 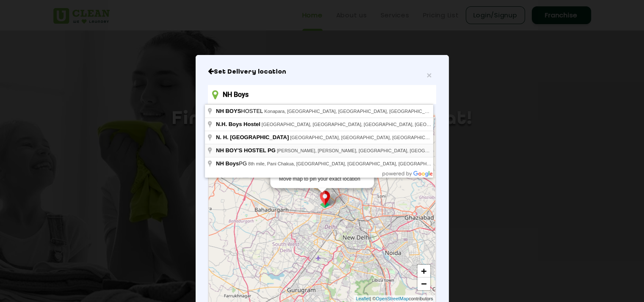 What do you see at coordinates (238, 124) in the screenshot?
I see `span: N.H. Boys Hostel` at bounding box center [238, 124].